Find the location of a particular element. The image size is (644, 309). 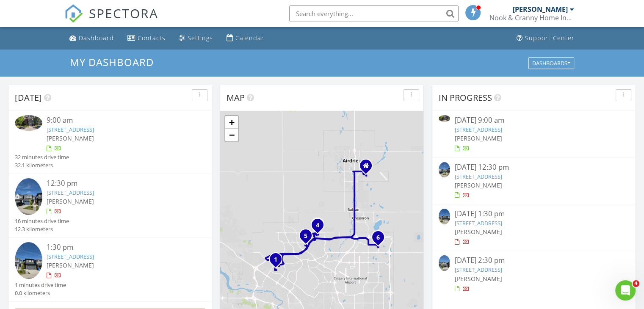

div: Nook & Cranny Home Inspections Ltd. is located at coordinates (532, 18).